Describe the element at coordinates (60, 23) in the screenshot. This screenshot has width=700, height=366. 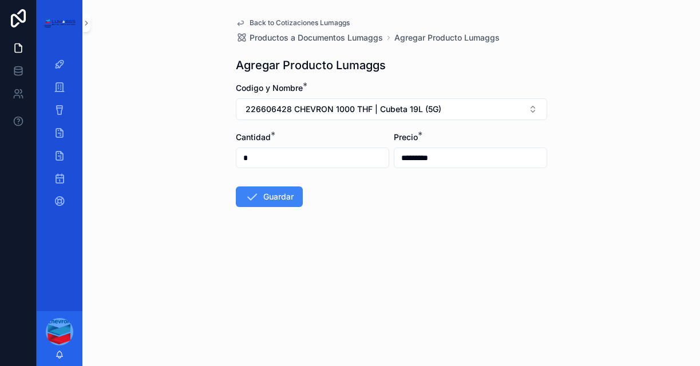
I see `img: App logo` at that location.